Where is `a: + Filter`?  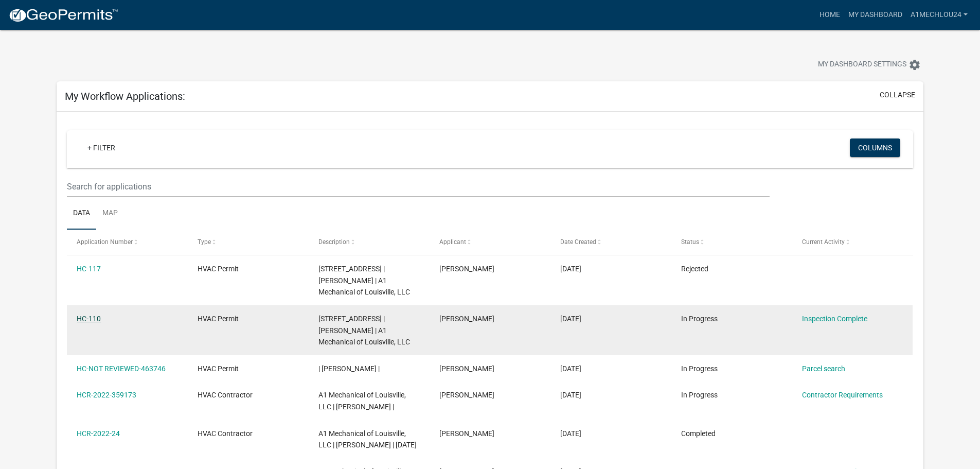 a: + Filter is located at coordinates (101, 148).